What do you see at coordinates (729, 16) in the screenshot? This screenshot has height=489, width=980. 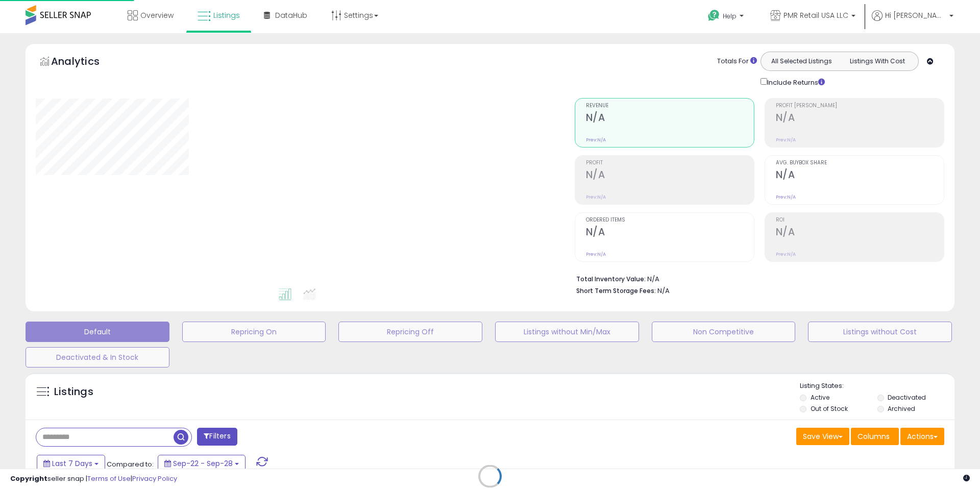 I see `span: Help` at bounding box center [729, 16].